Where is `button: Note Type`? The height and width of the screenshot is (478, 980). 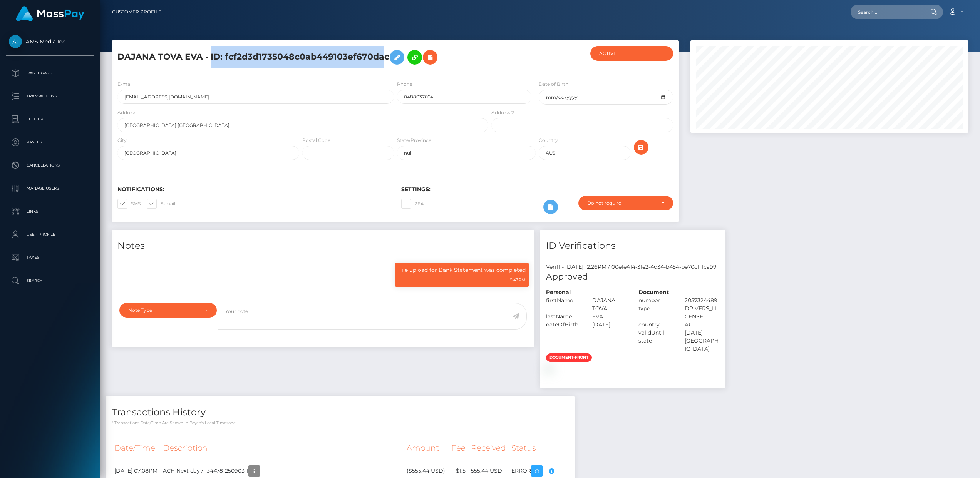
button: Note Type is located at coordinates (168, 310).